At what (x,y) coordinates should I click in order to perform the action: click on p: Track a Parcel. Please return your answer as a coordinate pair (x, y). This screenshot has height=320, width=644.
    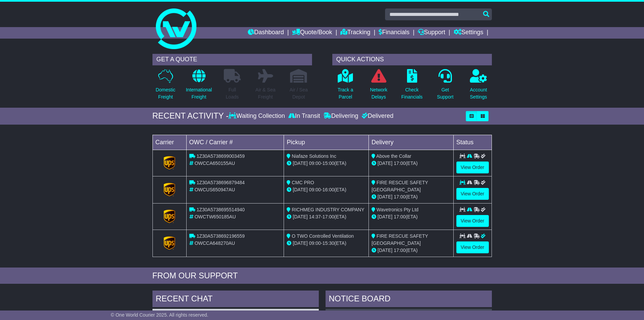
    Looking at the image, I should click on (345, 93).